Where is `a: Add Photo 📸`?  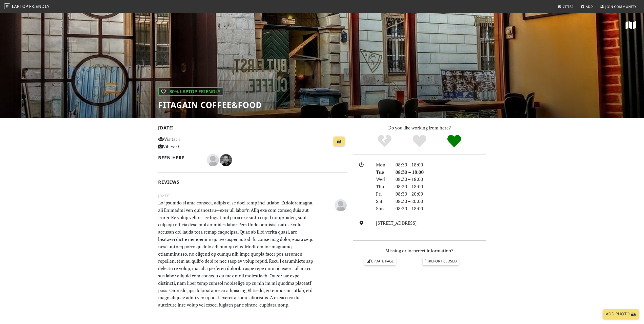
a: Add Photo 📸 is located at coordinates (621, 314).